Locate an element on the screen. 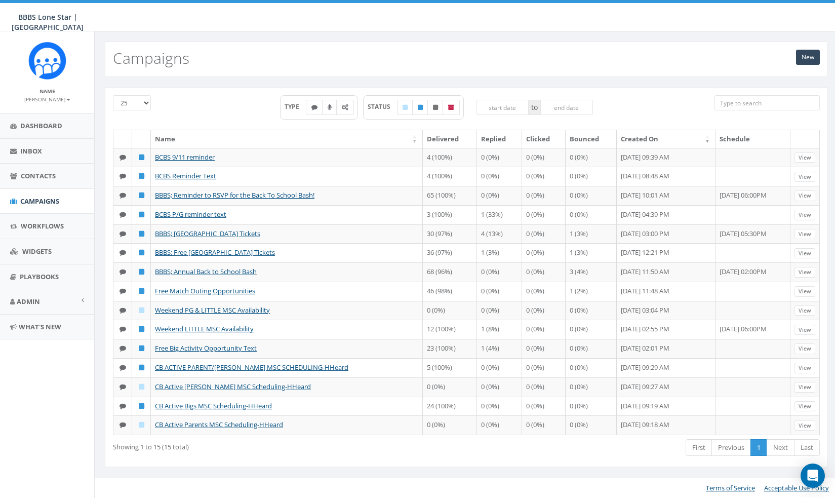  a: BBBS; Reminder to RSVP for the Back To School Bash! is located at coordinates (235, 195).